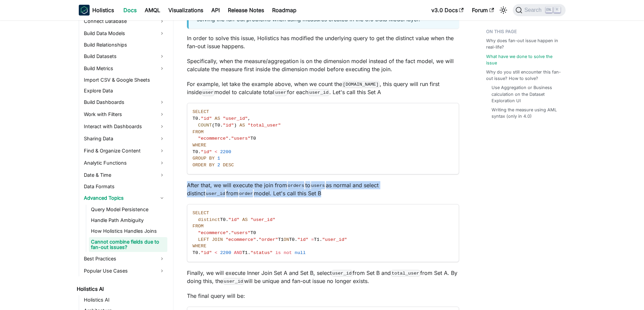 The image size is (644, 310). Describe the element at coordinates (124, 115) in the screenshot. I see `a: Work with Filters` at that location.